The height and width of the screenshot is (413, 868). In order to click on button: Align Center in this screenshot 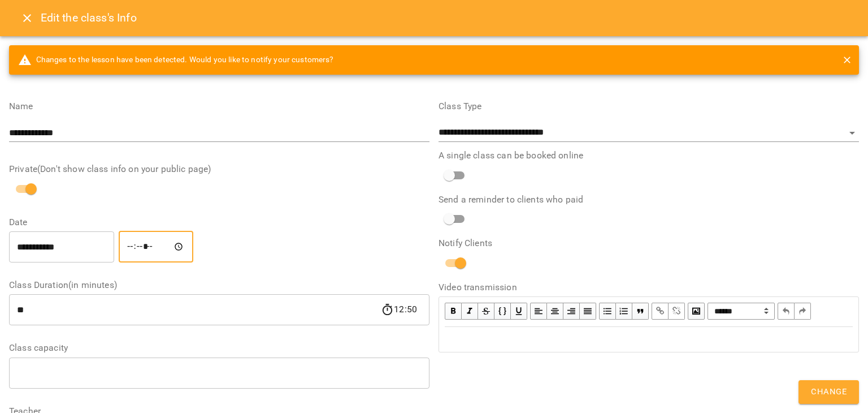, I will do `click(554, 311)`.